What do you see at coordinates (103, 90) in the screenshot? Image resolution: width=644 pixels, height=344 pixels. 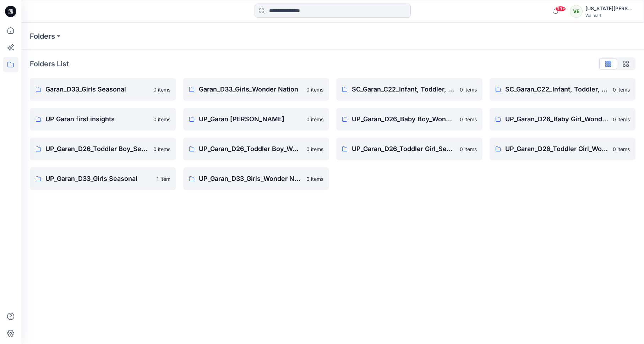 I see `a: Garan_D33_Girls Seasonal0 items` at bounding box center [103, 90].